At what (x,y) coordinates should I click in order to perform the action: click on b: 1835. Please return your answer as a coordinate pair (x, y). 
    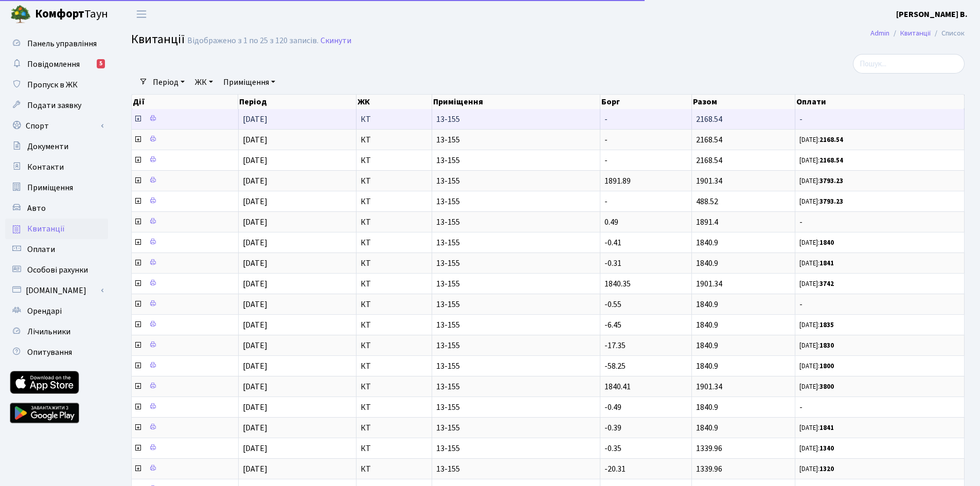
    Looking at the image, I should click on (827, 326).